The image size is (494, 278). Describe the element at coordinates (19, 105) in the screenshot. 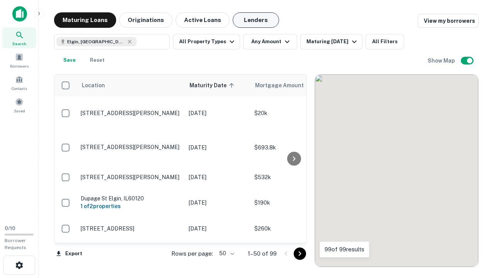

I see `div: Saved` at that location.